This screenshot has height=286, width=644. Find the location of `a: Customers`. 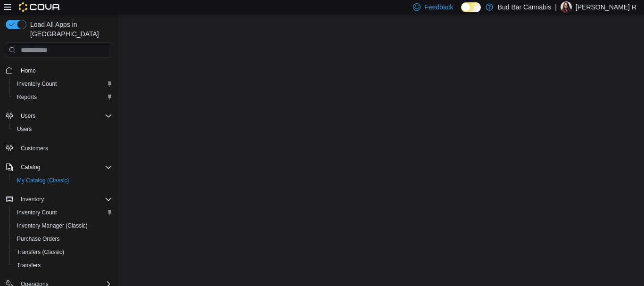

a: Customers is located at coordinates (34, 148).